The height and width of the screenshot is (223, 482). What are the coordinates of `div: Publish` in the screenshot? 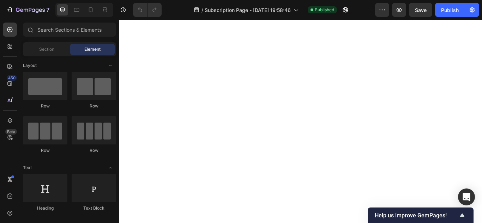 It's located at (450, 10).